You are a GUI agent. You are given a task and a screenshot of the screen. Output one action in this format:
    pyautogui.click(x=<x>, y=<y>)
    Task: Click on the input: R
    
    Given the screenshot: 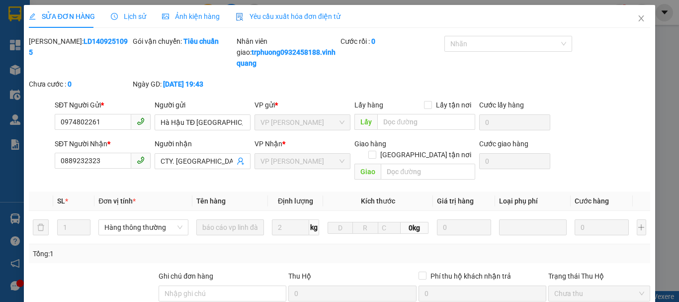 What is the action you would take?
    pyautogui.click(x=365, y=228)
    